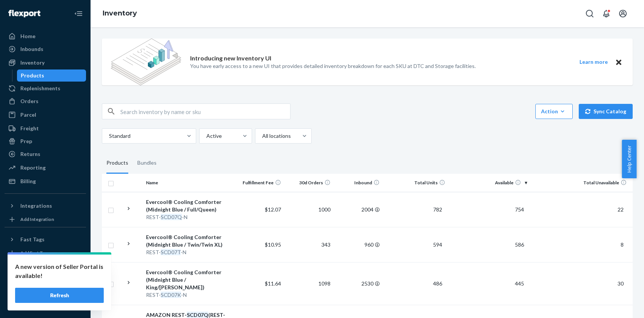 The image size is (644, 318). Describe the element at coordinates (36, 206) in the screenshot. I see `div: Integrations` at that location.